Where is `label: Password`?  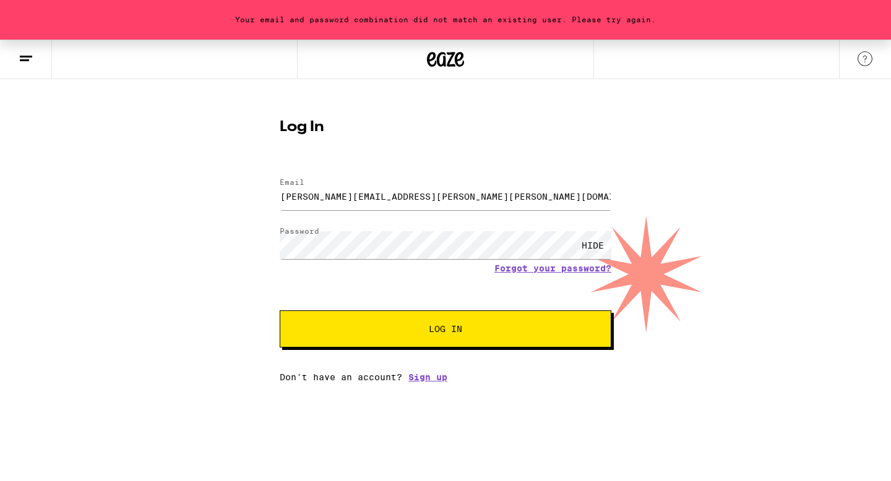
label: Password is located at coordinates (300, 231).